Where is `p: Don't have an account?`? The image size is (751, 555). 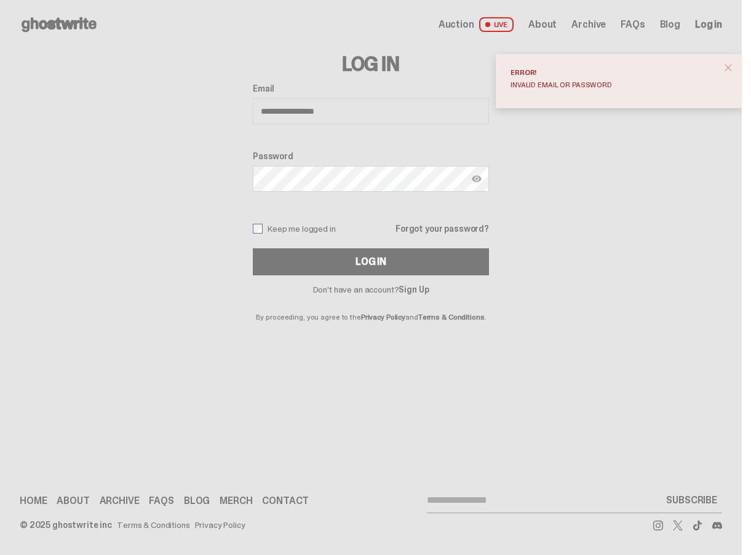 p: Don't have an account? is located at coordinates (371, 290).